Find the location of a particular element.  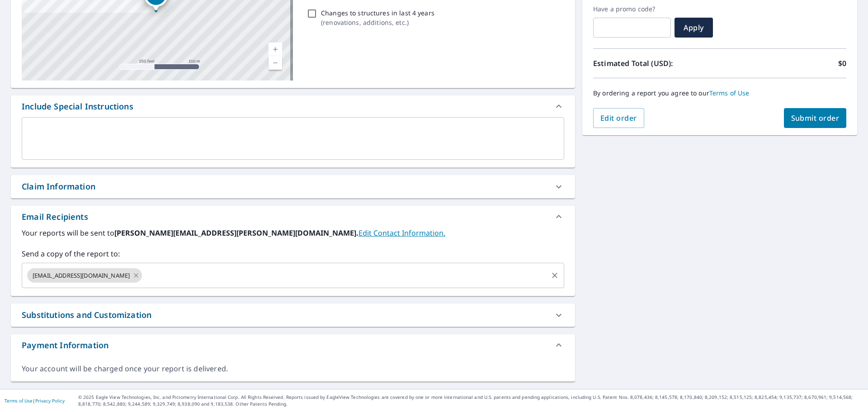

p: © 2025 Eagle View Technologies, Inc. and Pictometry International Corp. All Rights Reserved. Repo... is located at coordinates (471, 401).